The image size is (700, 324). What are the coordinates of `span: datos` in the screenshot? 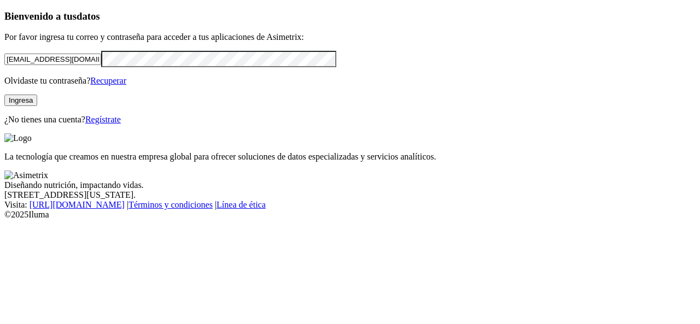 It's located at (88, 16).